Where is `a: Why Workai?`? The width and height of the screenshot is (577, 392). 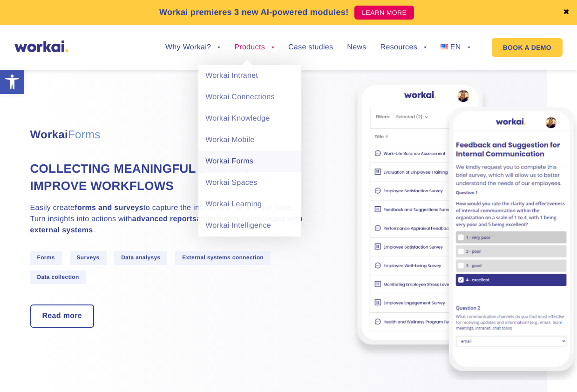
a: Why Workai? is located at coordinates (193, 47).